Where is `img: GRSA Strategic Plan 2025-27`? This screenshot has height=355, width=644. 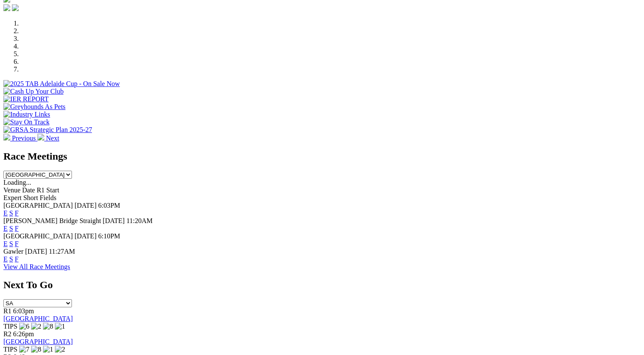
img: GRSA Strategic Plan 2025-27 is located at coordinates (48, 130).